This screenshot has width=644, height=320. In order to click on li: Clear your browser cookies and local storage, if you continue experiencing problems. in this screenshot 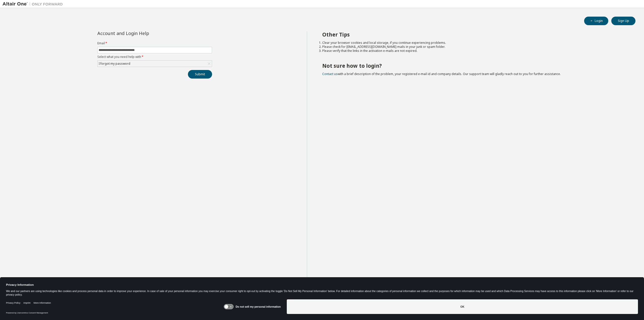, I will do `click(474, 43)`.